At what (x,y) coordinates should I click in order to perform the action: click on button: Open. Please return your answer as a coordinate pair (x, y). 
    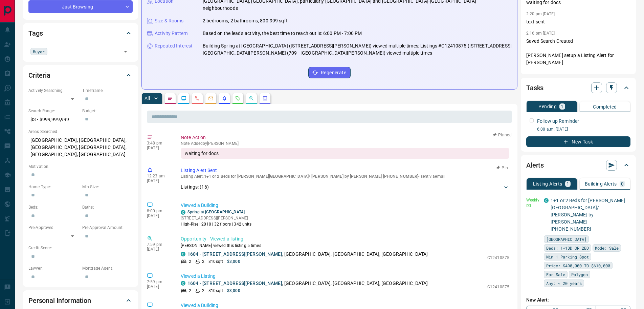
    Looking at the image, I should click on (126, 52).